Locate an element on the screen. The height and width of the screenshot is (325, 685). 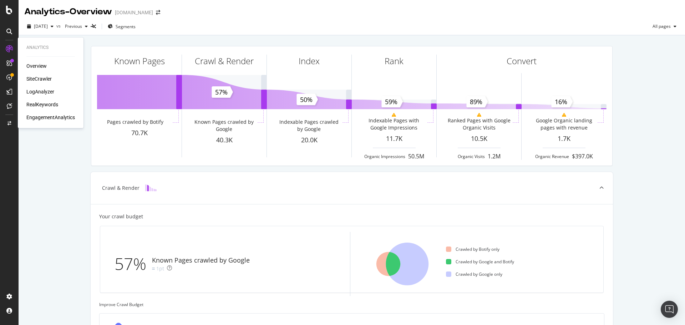
a: LogAnalyzer is located at coordinates (40, 92).